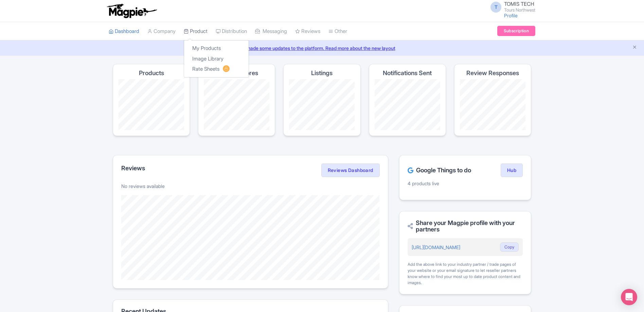 The image size is (644, 312). I want to click on div: Add the above link to your industry partner / trade pages of your website or your email signature..., so click(465, 273).